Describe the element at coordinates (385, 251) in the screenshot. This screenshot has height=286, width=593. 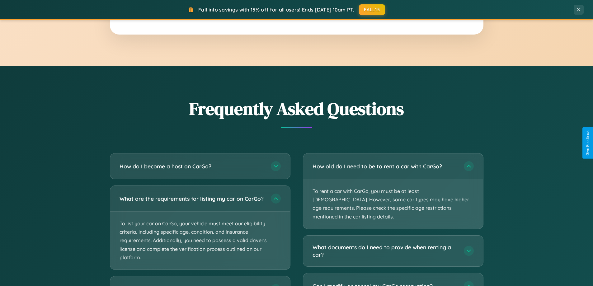
I see `h3: What documents do I need to provide when renting a car?` at that location.